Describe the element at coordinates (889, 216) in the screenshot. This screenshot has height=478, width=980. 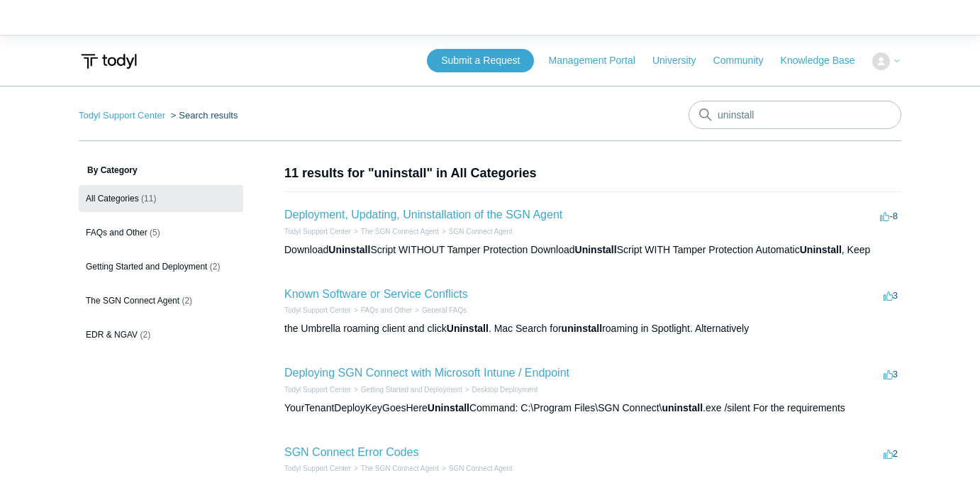
I see `span: -8` at that location.